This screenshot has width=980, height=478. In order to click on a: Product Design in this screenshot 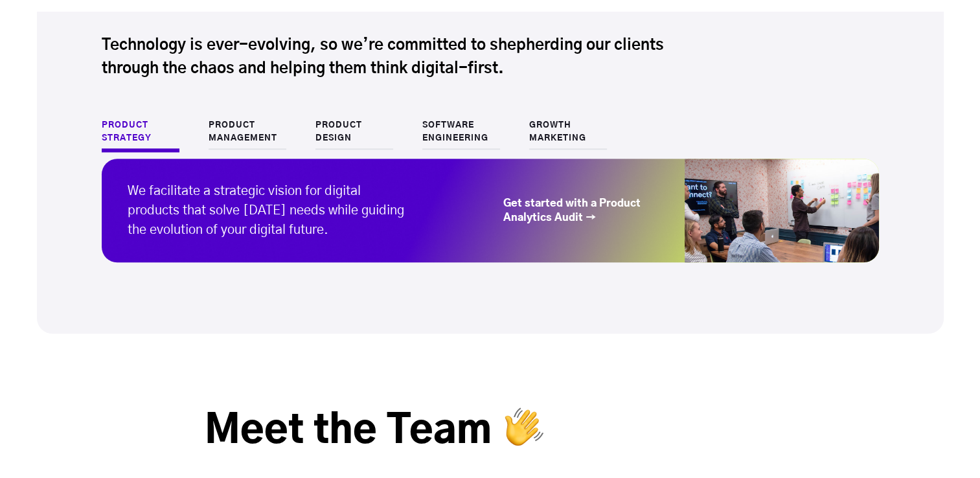, I will do `click(354, 134)`.